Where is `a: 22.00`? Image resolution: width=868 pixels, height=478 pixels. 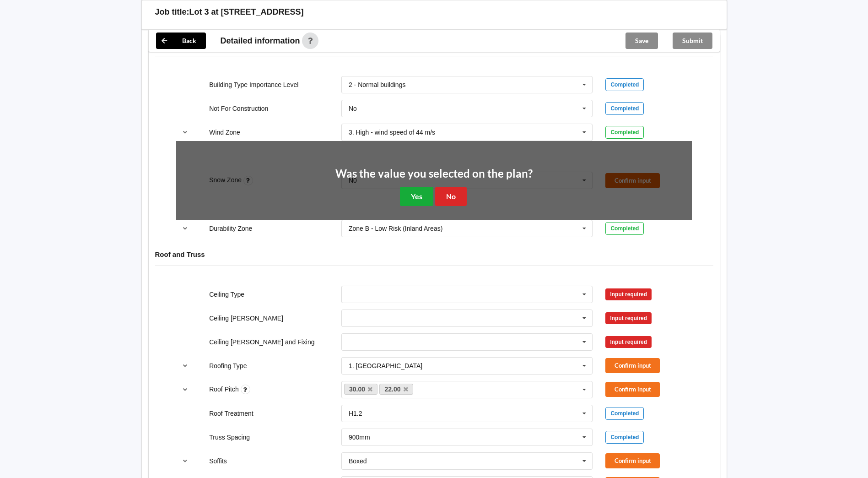 a: 22.00 is located at coordinates (396, 389).